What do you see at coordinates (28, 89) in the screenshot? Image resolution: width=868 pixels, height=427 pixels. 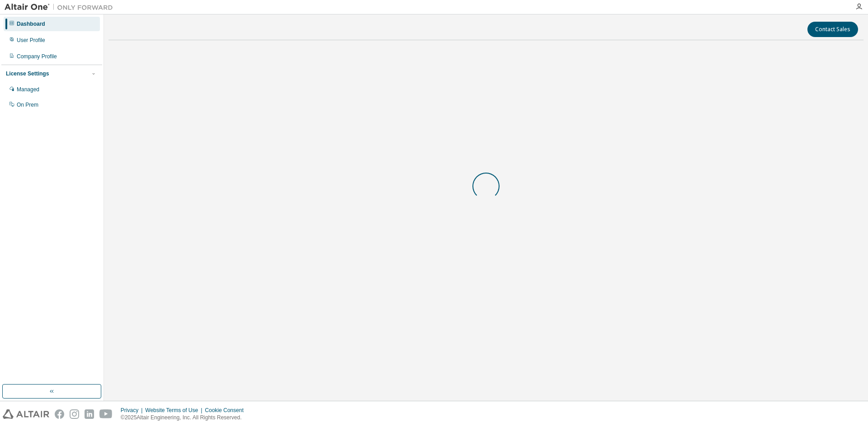 I see `div: Managed` at bounding box center [28, 89].